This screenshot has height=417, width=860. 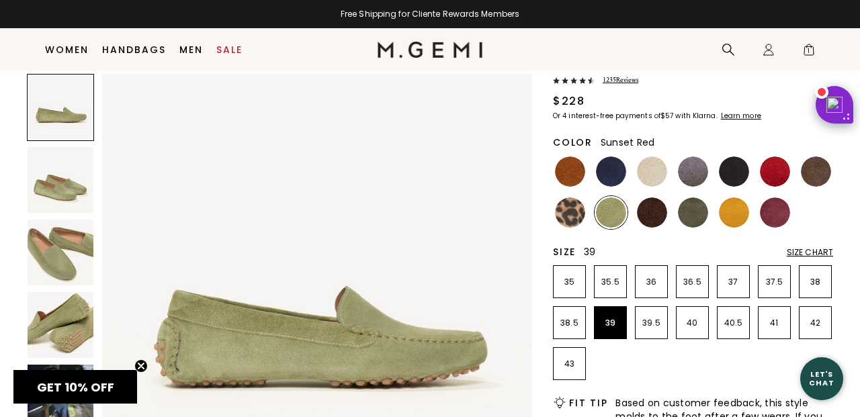 I want to click on p: 36.5, so click(x=692, y=282).